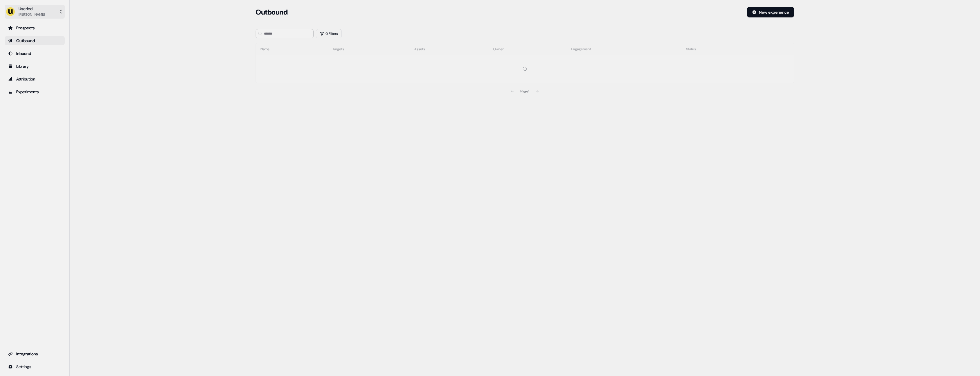 Image resolution: width=980 pixels, height=376 pixels. I want to click on div: Experiments, so click(34, 92).